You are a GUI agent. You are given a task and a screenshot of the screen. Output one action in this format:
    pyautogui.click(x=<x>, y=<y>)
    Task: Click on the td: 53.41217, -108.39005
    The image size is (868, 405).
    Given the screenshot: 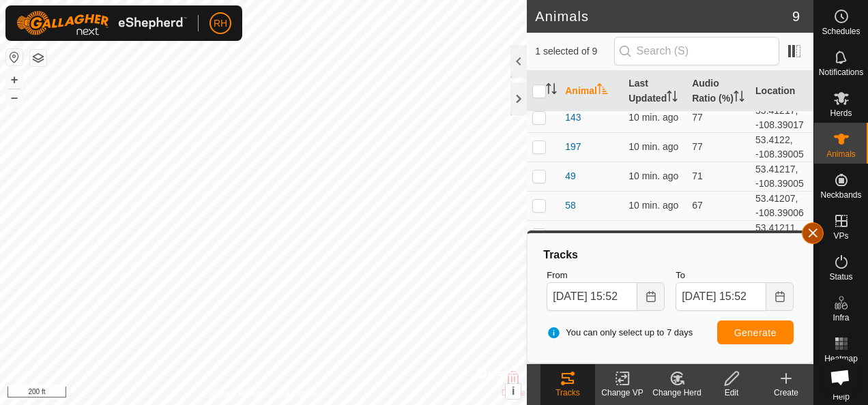 What is the action you would take?
    pyautogui.click(x=781, y=176)
    